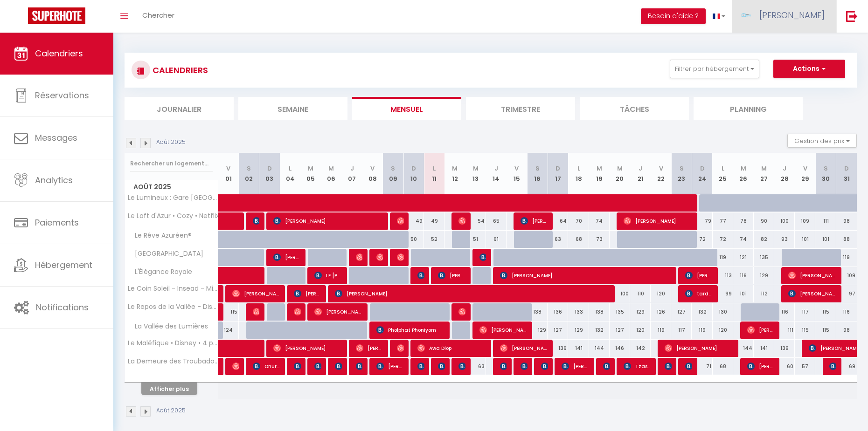 The width and height of the screenshot is (868, 431). Describe the element at coordinates (496, 239) in the screenshot. I see `div: 61` at that location.